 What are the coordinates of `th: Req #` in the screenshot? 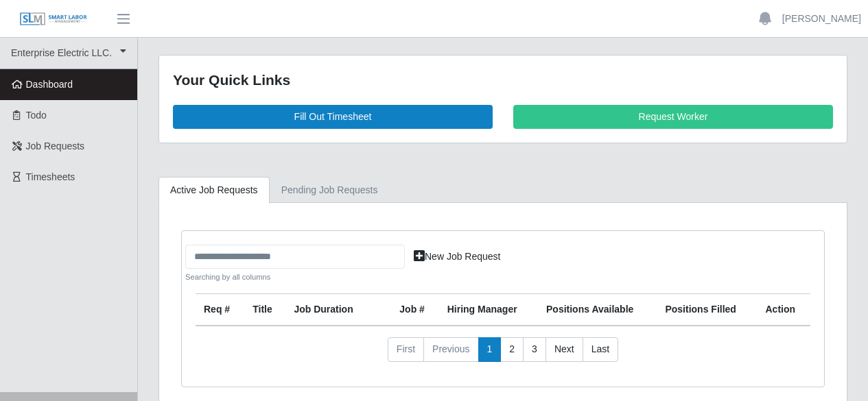 It's located at (220, 310).